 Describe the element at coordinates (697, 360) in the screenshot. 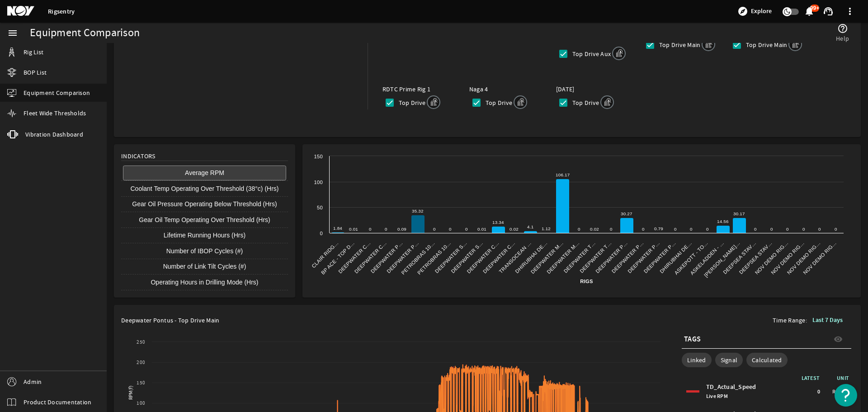

I see `span: Linked` at that location.